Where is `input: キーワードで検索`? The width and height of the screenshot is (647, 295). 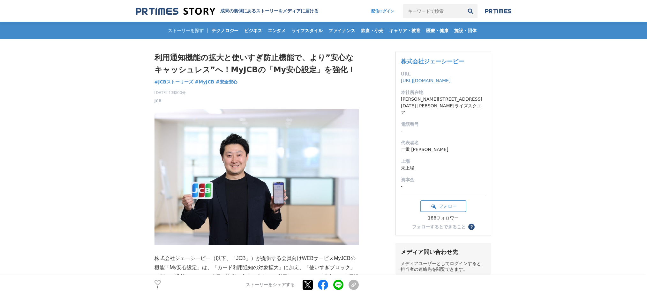
input: キーワードで検索 is located at coordinates (433, 11).